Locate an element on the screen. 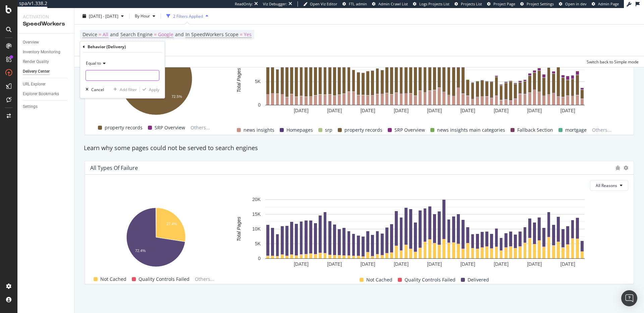  button: Cancel is located at coordinates (93, 90).